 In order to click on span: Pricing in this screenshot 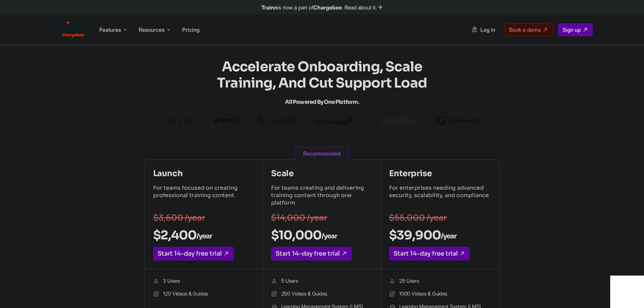, I will do `click(191, 30)`.